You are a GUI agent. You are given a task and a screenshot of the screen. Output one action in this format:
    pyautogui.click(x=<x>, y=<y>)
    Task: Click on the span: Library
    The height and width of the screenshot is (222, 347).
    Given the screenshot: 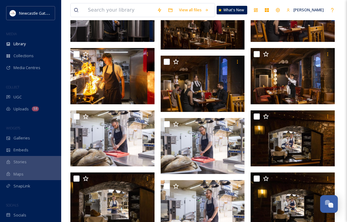 What is the action you would take?
    pyautogui.click(x=20, y=44)
    